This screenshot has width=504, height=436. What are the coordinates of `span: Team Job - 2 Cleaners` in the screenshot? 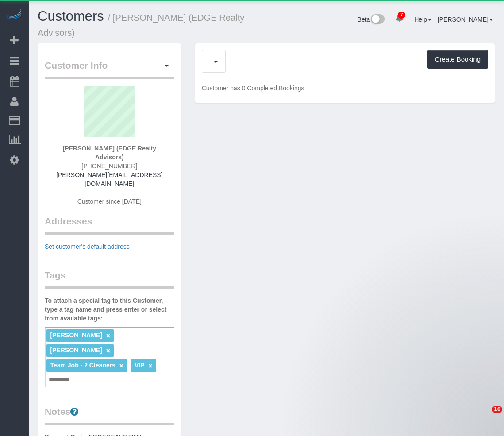 It's located at (83, 365).